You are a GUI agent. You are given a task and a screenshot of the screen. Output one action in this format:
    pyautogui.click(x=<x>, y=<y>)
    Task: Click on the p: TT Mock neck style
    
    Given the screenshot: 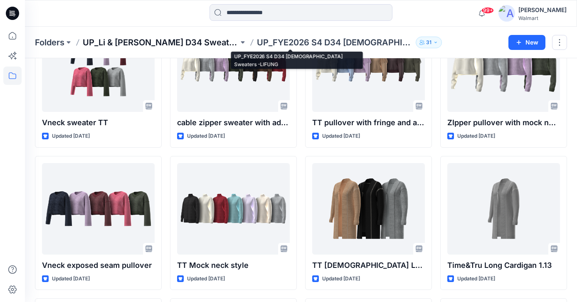 What is the action you would take?
    pyautogui.click(x=233, y=265)
    